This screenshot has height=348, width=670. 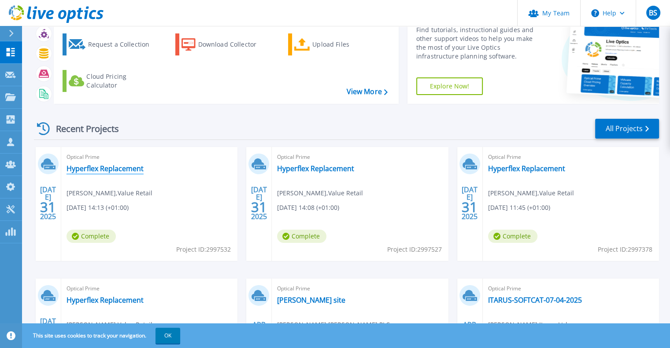 What do you see at coordinates (102, 336) in the screenshot?
I see `span: This site uses cookies to track your navigation.` at bounding box center [102, 336].